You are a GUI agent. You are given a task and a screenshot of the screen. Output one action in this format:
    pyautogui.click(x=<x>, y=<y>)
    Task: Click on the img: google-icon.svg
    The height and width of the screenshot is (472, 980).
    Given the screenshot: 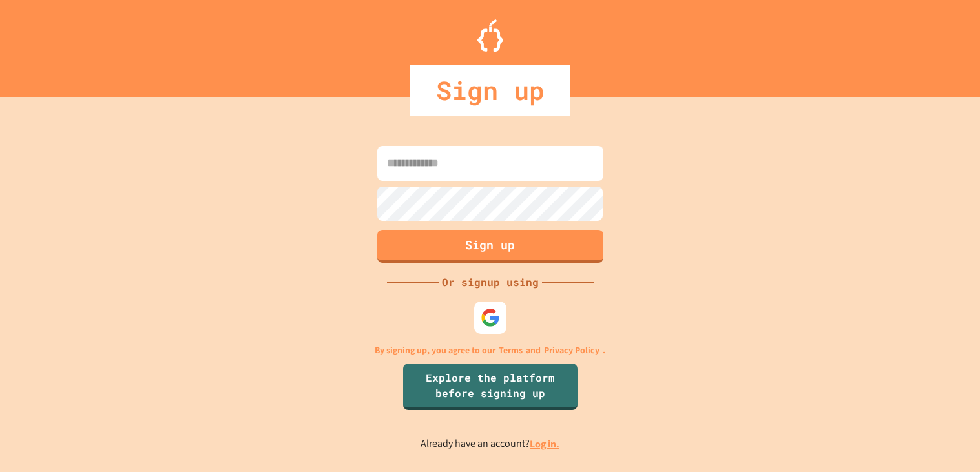 What is the action you would take?
    pyautogui.click(x=490, y=318)
    